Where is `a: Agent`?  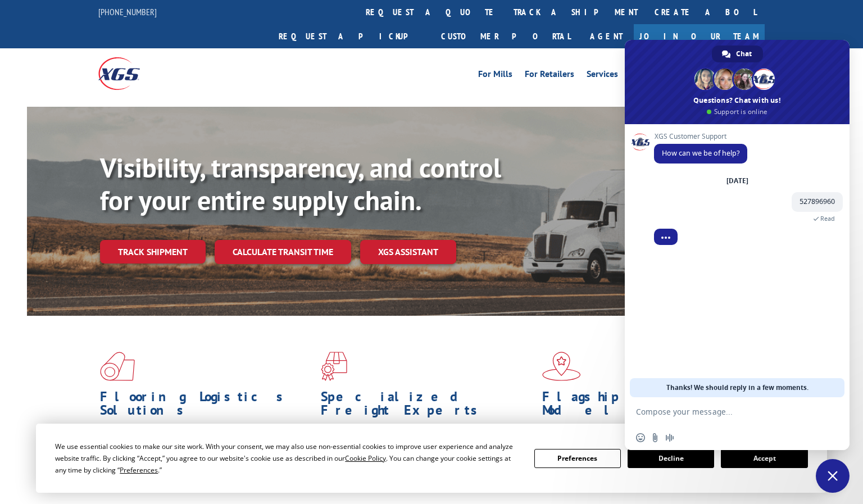
a: Agent is located at coordinates (606, 36).